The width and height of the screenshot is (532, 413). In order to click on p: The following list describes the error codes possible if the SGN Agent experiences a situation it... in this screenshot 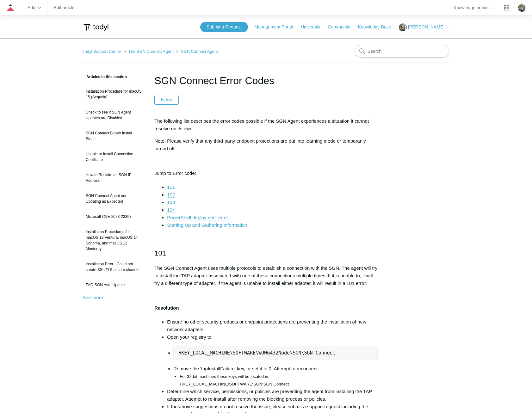, I will do `click(266, 125)`.